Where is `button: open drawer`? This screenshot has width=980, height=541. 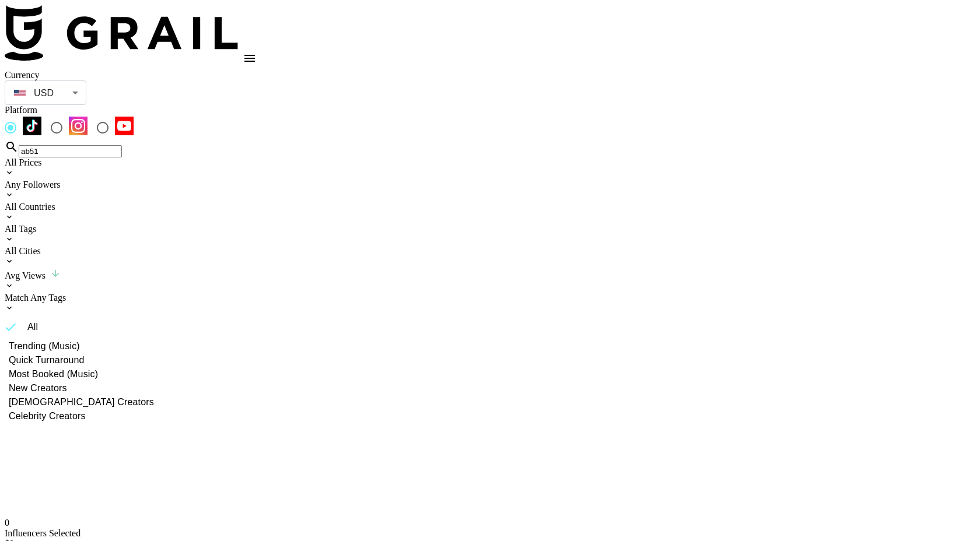 button: open drawer is located at coordinates (249, 58).